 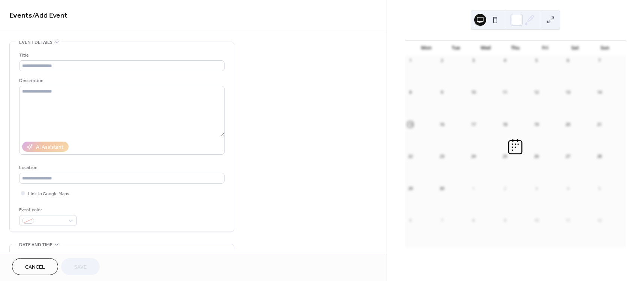 I want to click on div: Event color, so click(x=47, y=210).